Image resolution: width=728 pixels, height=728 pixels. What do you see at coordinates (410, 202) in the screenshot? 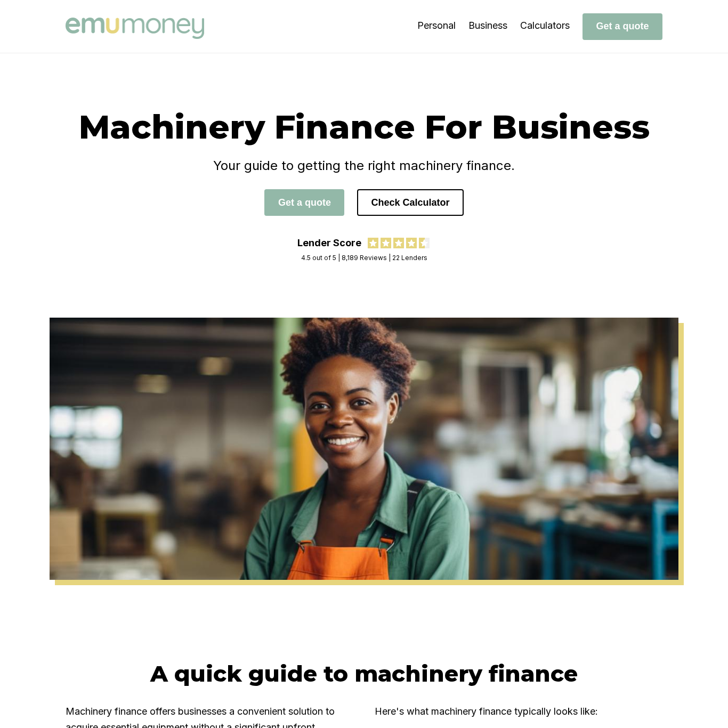
I see `a: Check Calculator` at bounding box center [410, 202].